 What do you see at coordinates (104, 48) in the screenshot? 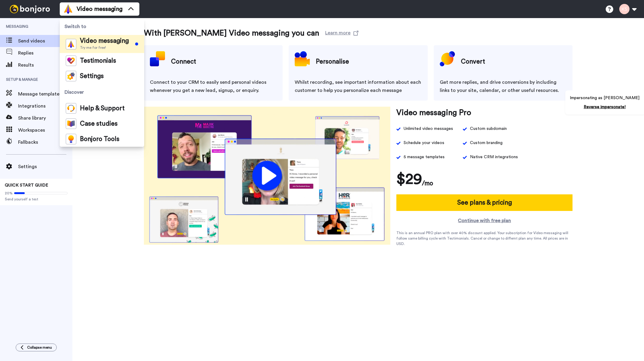
I see `span: Try me for free!` at bounding box center [104, 48].